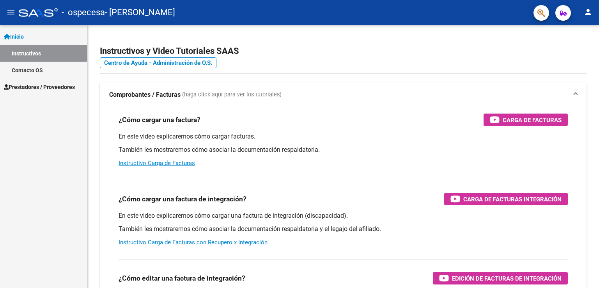 The image size is (599, 288). Describe the element at coordinates (343, 95) in the screenshot. I see `mat-expansion-panel-header: Comprobantes / Facturas (haga click aquí para ver los tutoriales)` at that location.